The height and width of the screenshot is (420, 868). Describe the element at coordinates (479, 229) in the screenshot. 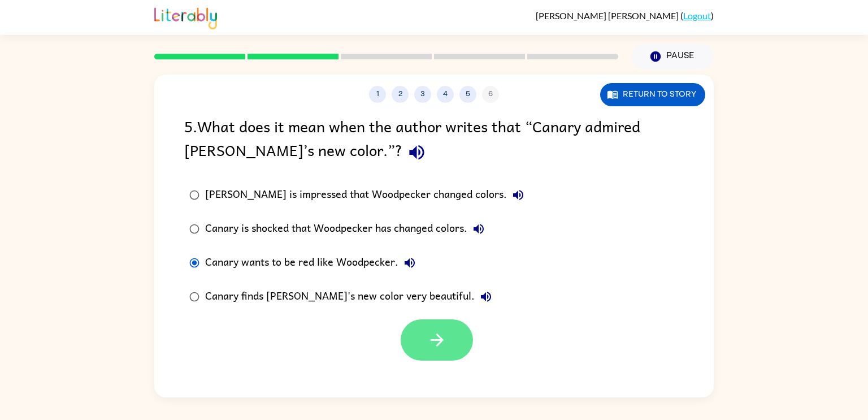

I see `button: Canary is shocked that Woodpecker has changed colors.` at that location.